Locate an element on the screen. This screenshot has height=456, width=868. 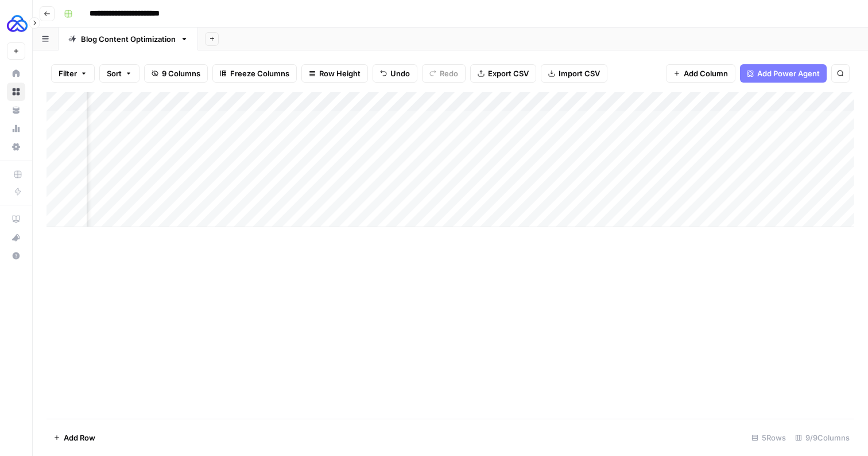
span: Add Row is located at coordinates (79, 438).